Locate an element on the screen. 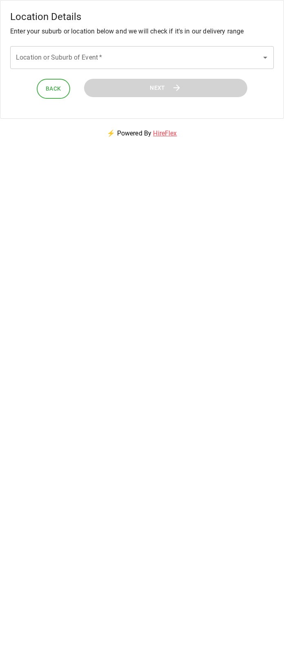 This screenshot has width=284, height=653. button: Back is located at coordinates (53, 89).